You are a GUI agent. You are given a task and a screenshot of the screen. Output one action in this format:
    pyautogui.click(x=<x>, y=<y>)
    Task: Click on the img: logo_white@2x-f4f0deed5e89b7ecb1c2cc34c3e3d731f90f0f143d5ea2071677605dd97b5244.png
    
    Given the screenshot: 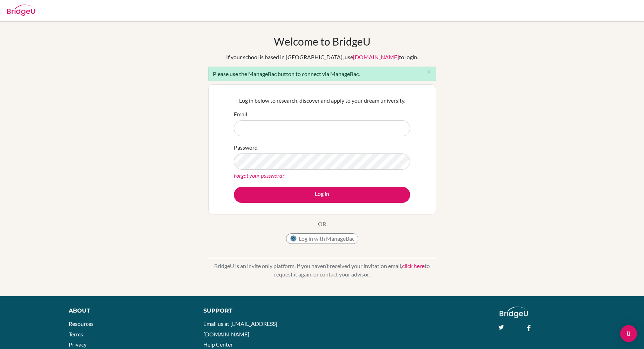 What is the action you would take?
    pyautogui.click(x=514, y=312)
    